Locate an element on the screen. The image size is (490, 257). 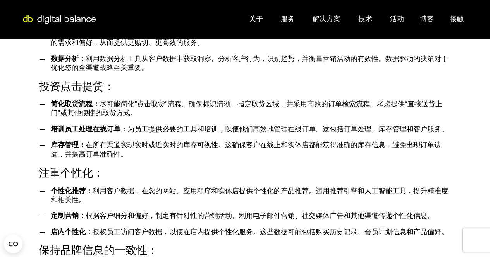
font: 数据分析： is located at coordinates (68, 59).